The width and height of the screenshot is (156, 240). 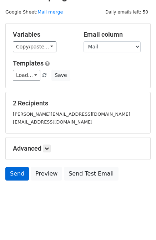 I want to click on h5: Advanced, so click(x=78, y=149).